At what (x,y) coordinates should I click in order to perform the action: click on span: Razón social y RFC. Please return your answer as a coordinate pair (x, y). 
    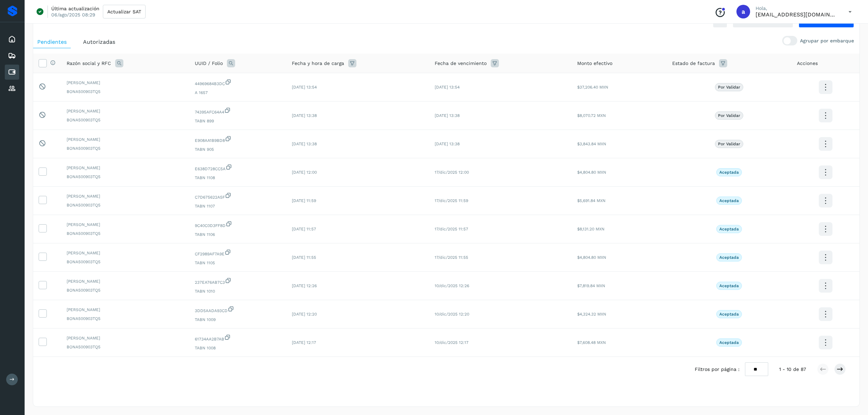
    Looking at the image, I should click on (89, 63).